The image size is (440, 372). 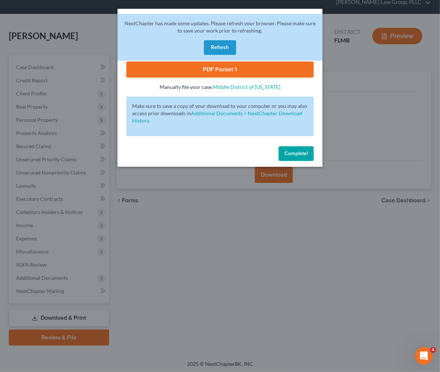 I want to click on p: Make sure to save a copy of your download to your computer or you may also access prior downloads in, so click(x=220, y=113).